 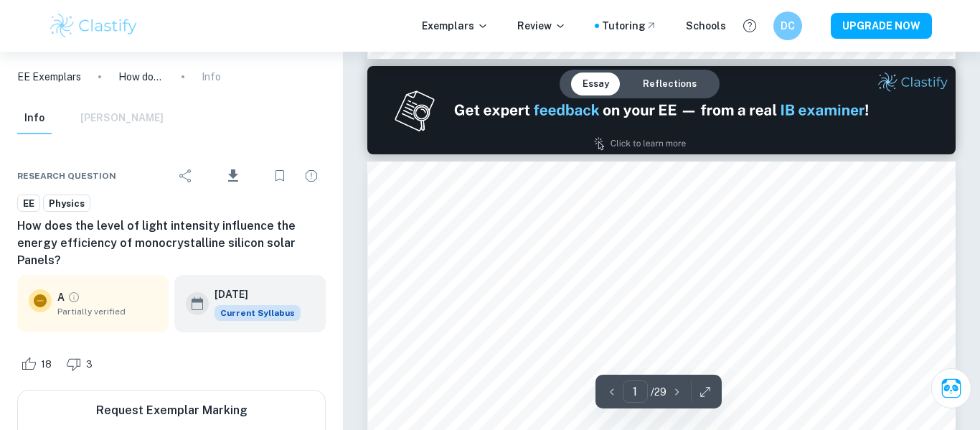 I want to click on button: Essay, so click(x=596, y=84).